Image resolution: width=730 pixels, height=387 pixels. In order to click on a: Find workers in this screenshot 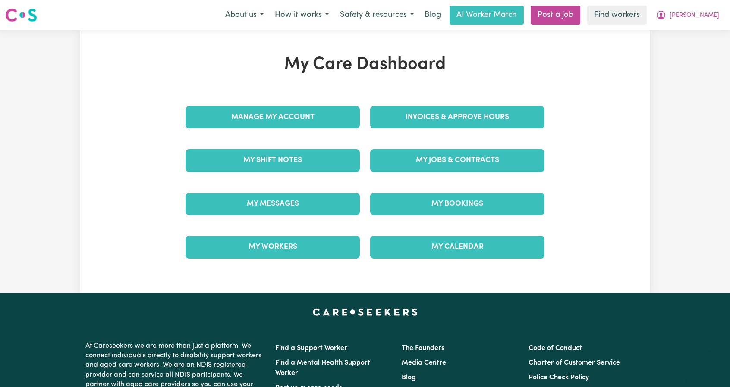, I will do `click(617, 15)`.